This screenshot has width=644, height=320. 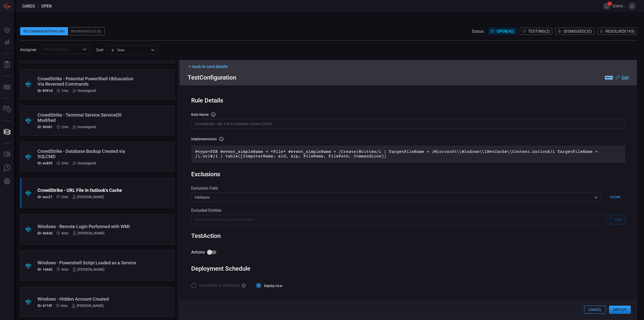 What do you see at coordinates (87, 117) in the screenshot?
I see `div: CrowdStrike - Terminal Service ServiceDll Modified` at bounding box center [87, 117].